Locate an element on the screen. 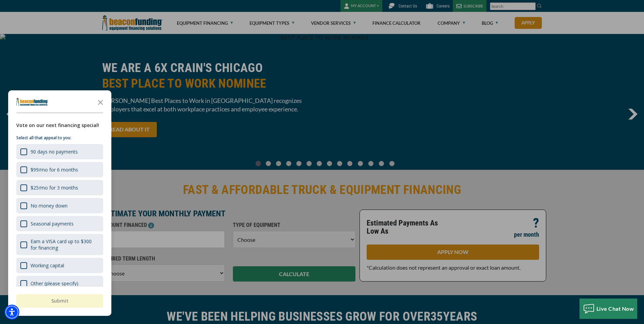  button: Submit is located at coordinates (60, 301).